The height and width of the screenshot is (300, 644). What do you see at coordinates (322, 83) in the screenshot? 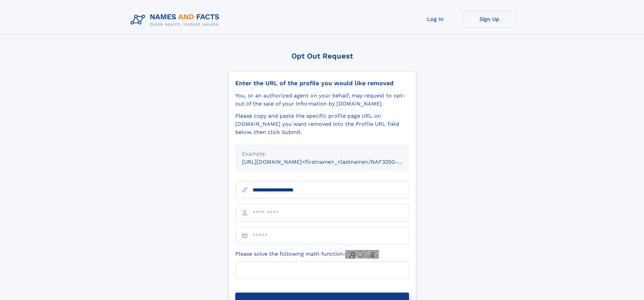
I see `div: Enter the URL of the profile you would like removed` at bounding box center [322, 83].